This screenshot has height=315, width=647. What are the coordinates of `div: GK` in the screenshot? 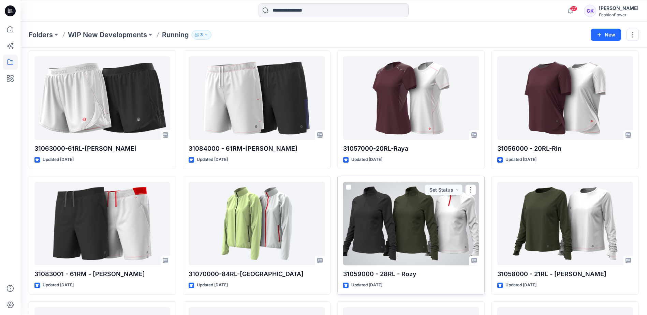 It's located at (590, 11).